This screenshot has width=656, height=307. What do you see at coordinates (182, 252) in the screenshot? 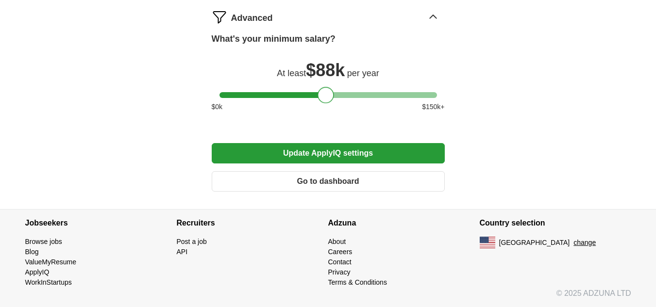
I see `a: API` at bounding box center [182, 252].